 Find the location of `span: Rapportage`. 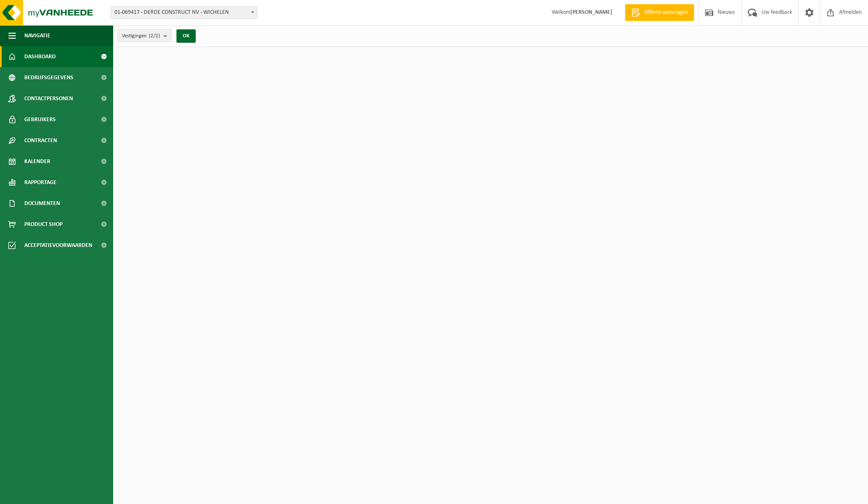

span: Rapportage is located at coordinates (40, 183).